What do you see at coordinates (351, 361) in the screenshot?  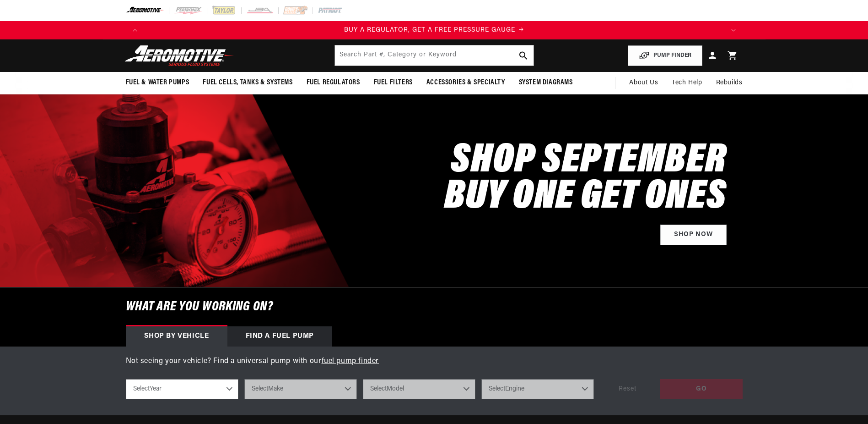 I see `a: fuel pump finder` at bounding box center [351, 361].